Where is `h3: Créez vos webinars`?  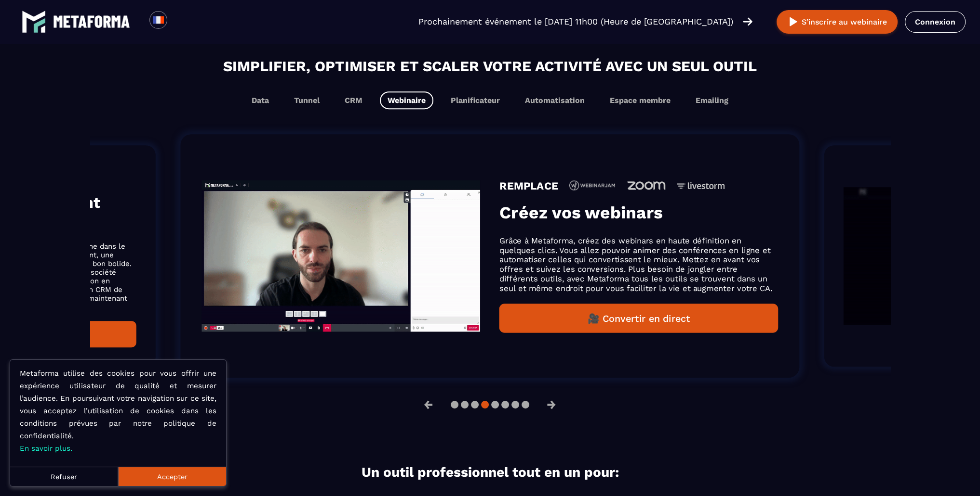
h3: Créez vos webinars is located at coordinates (639, 212).